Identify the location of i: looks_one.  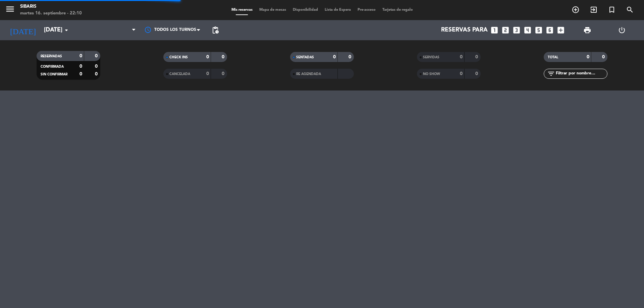
(494, 30).